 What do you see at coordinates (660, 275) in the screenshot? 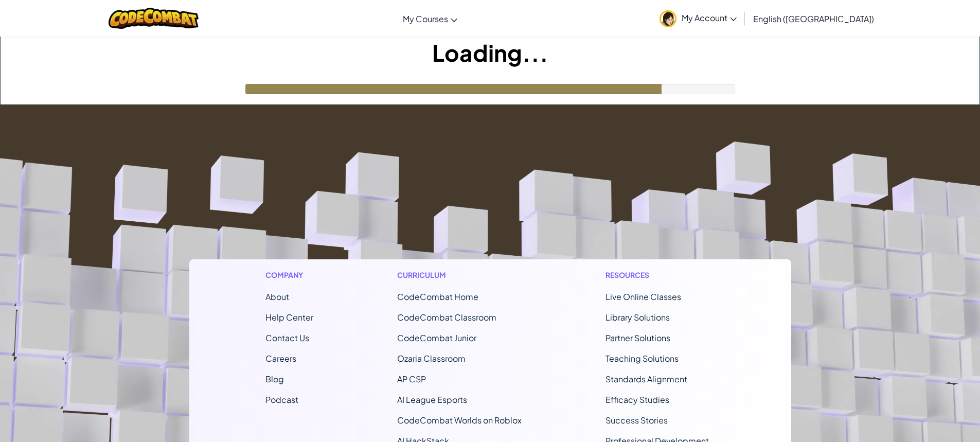
I see `h1: Resources` at bounding box center [660, 275].